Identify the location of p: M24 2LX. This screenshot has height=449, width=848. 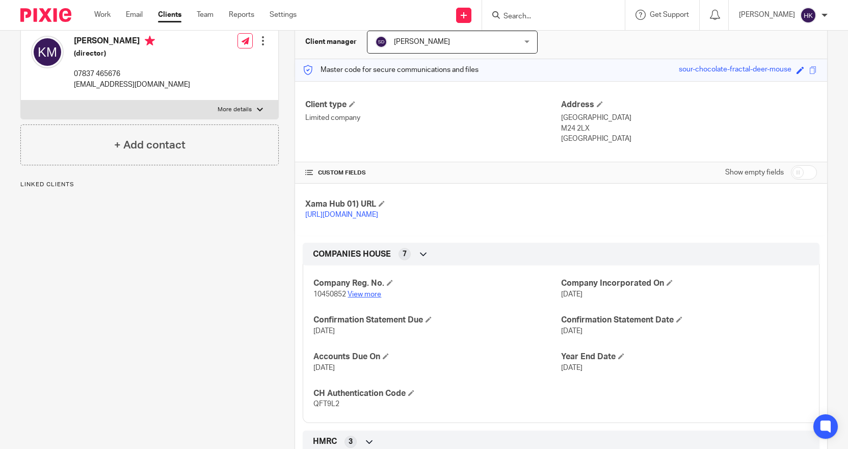
(689, 128).